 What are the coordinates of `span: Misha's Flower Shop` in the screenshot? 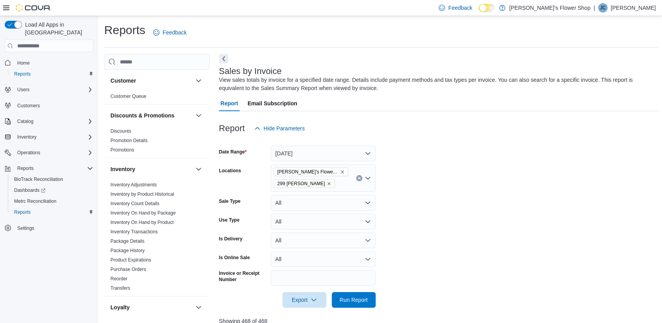 It's located at (311, 172).